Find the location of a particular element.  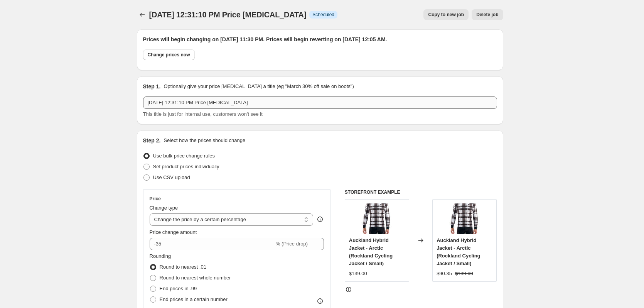

span: Round to nearest .01 is located at coordinates (183, 267).